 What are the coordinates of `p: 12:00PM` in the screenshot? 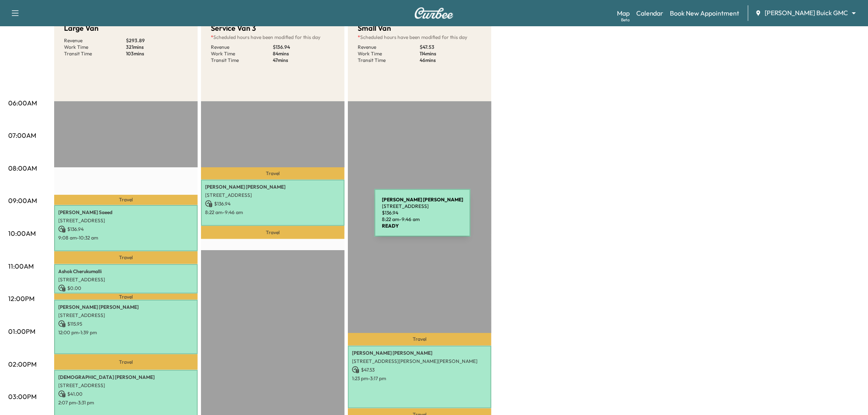 It's located at (21, 299).